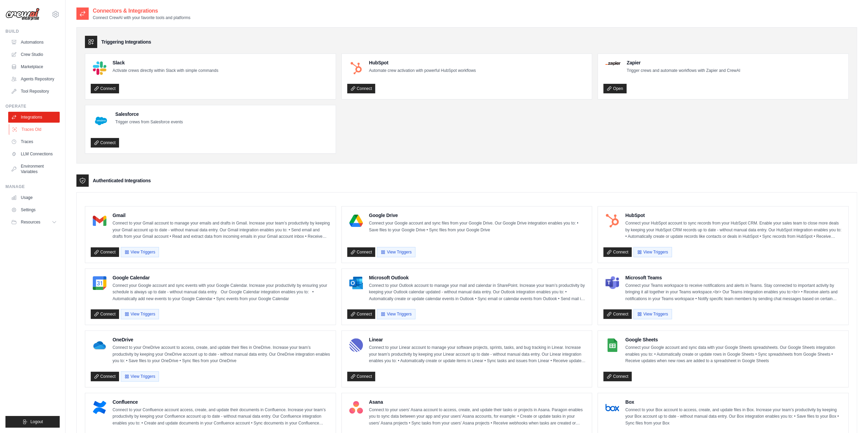 The image size is (868, 433). I want to click on p: Connect your Google account and sync events with your Google Calendar. Increase your productivity..., so click(221, 292).